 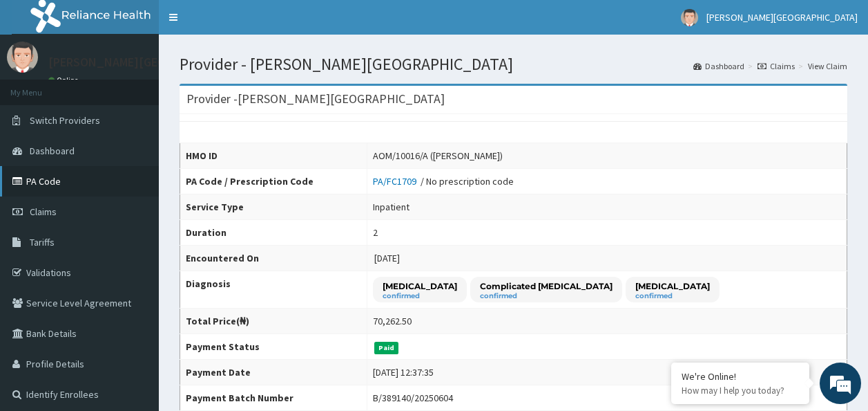 What do you see at coordinates (273, 397) in the screenshot?
I see `th: Payment Batch Number` at bounding box center [273, 397].